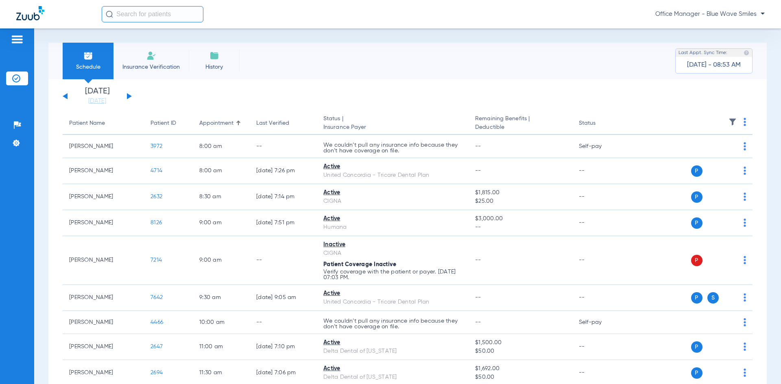 This screenshot has width=781, height=384. I want to click on span: $3,000.00, so click(520, 219).